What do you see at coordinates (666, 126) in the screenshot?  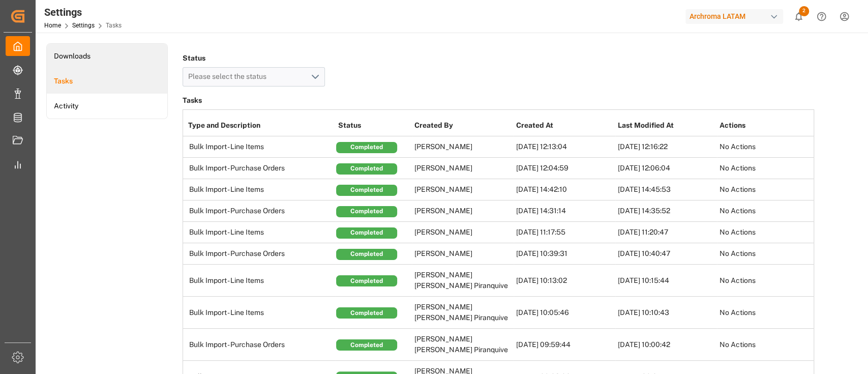 I see `th: Last Modified At` at bounding box center [666, 126].